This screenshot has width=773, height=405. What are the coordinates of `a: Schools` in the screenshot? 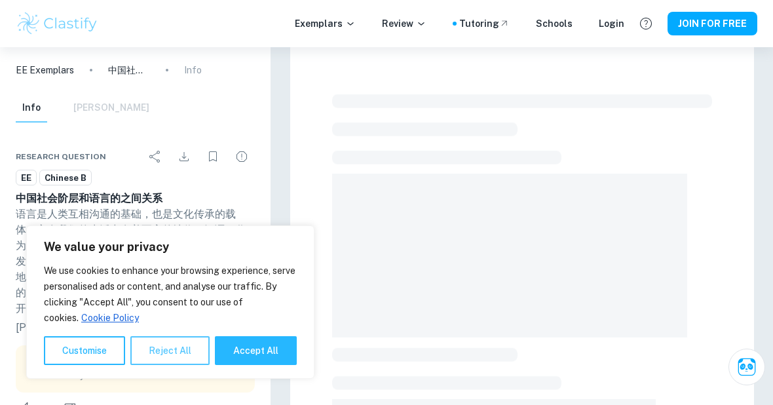 It's located at (554, 24).